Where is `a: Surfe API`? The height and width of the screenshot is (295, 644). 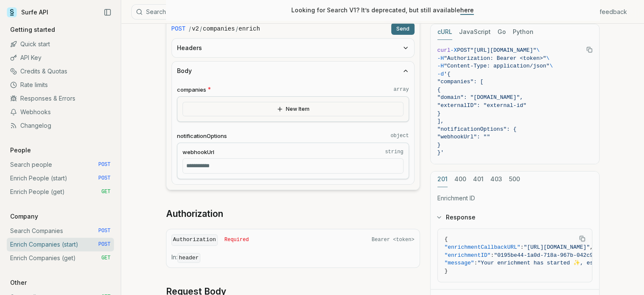
a: Surfe API is located at coordinates (27, 13).